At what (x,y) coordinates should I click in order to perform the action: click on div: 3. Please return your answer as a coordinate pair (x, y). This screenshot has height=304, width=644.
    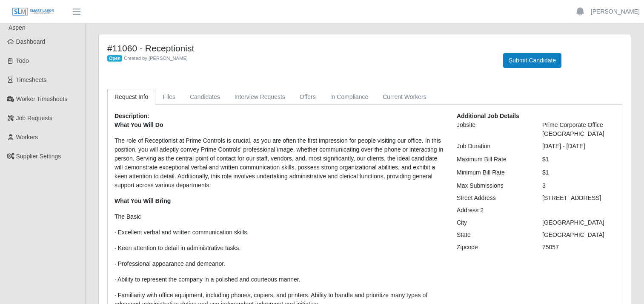
    Looking at the image, I should click on (578, 186).